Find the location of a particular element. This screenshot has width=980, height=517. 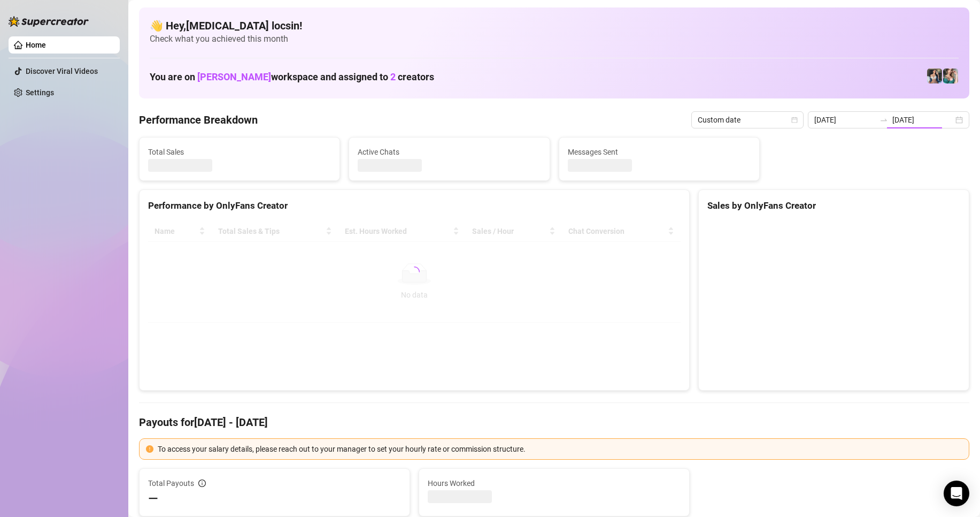

h4: Performance Breakdown is located at coordinates (199, 120).